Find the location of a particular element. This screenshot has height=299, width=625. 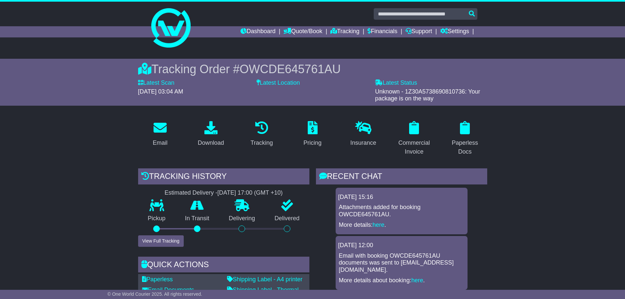

a: Settings is located at coordinates (455, 32).